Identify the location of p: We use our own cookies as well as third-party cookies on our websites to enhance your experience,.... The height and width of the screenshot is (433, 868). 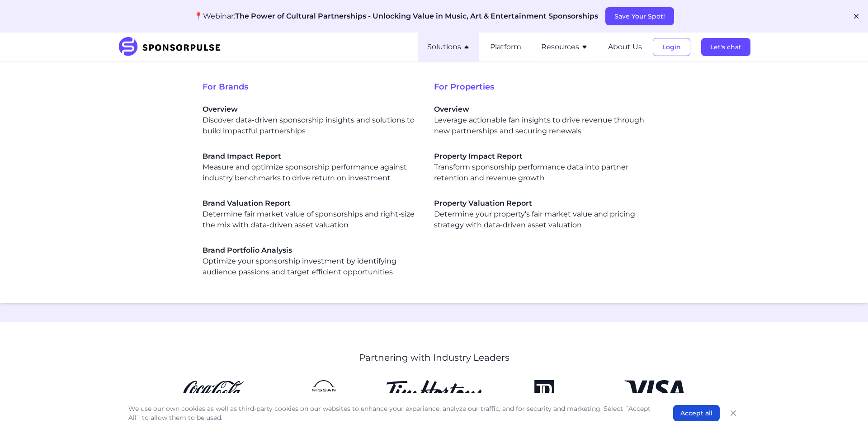
(391, 413).